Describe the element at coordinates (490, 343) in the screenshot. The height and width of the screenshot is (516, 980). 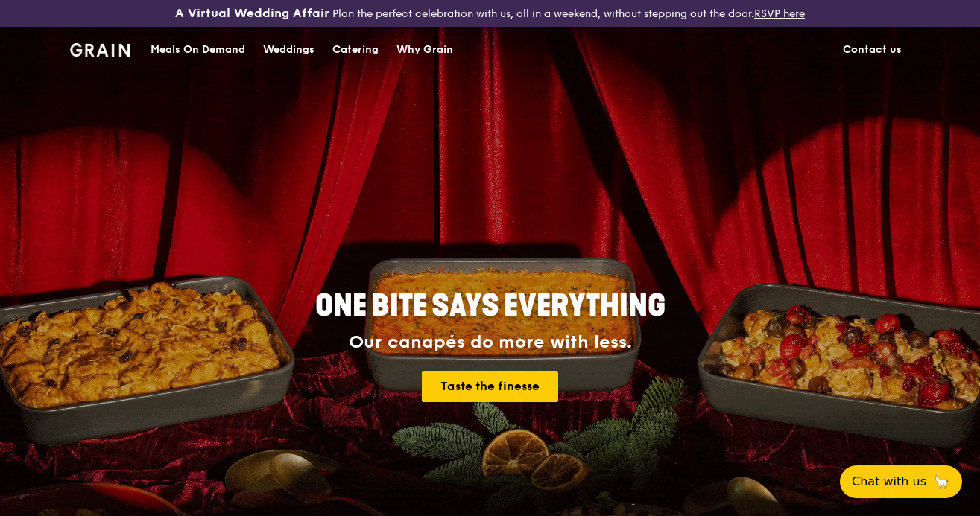
I see `div: Our canapés do more with less.` at that location.